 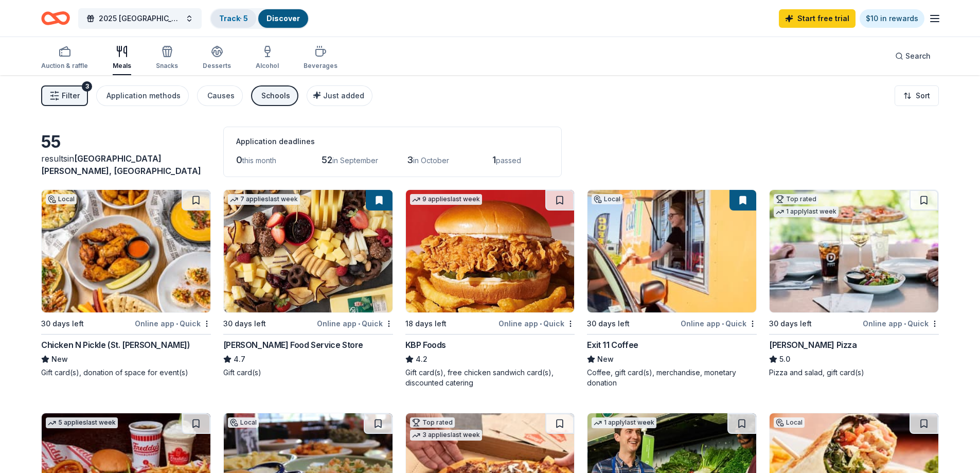 What do you see at coordinates (71, 96) in the screenshot?
I see `span: Filter` at bounding box center [71, 96].